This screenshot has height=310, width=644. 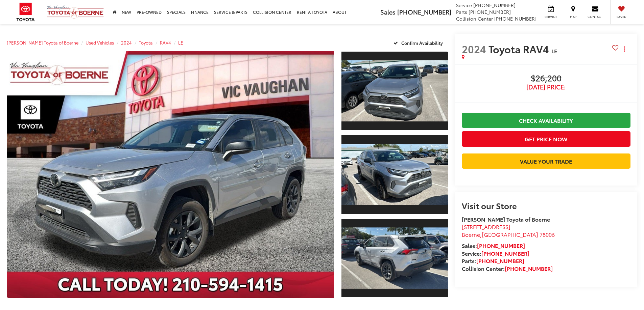 What do you see at coordinates (462, 12) in the screenshot?
I see `span: Parts` at bounding box center [462, 12].